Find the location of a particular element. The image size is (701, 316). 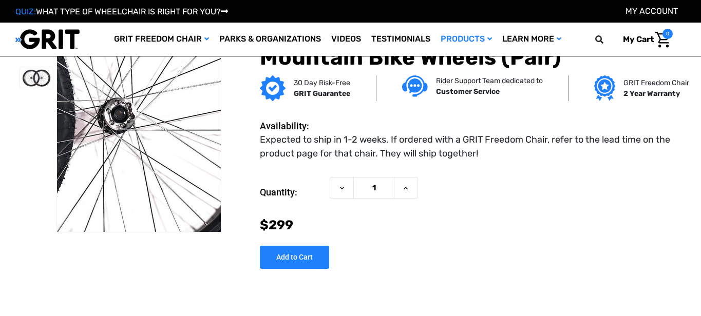

a: Testimonials is located at coordinates (401, 39).